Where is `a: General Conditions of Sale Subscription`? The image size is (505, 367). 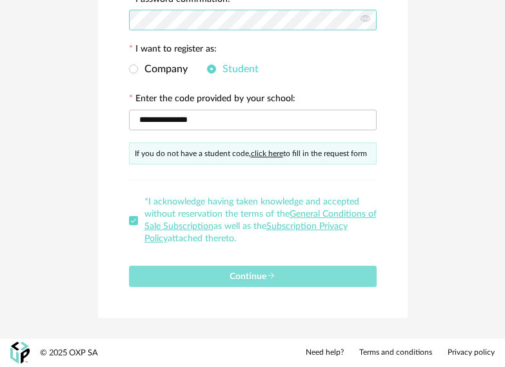
a: General Conditions of Sale Subscription is located at coordinates (261, 220).